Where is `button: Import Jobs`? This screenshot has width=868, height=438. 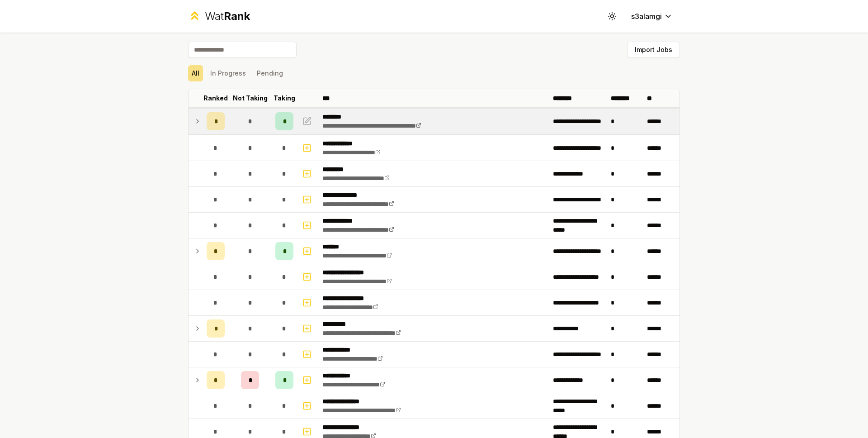 button: Import Jobs is located at coordinates (653, 50).